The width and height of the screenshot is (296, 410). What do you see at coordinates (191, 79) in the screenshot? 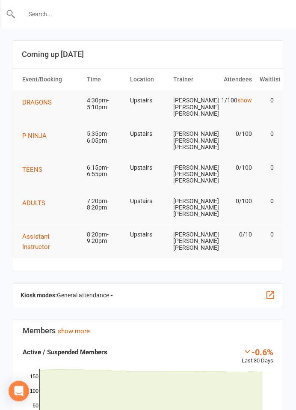
I see `th: Trainer` at bounding box center [191, 79].